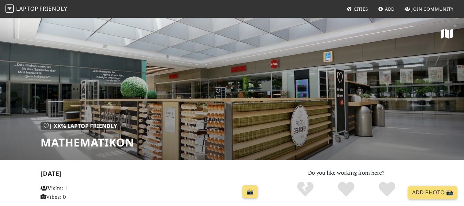  I want to click on span: Add, so click(390, 9).